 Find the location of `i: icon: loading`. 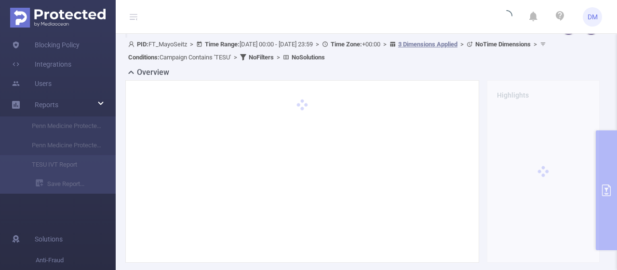

i: icon: loading is located at coordinates (507, 17).